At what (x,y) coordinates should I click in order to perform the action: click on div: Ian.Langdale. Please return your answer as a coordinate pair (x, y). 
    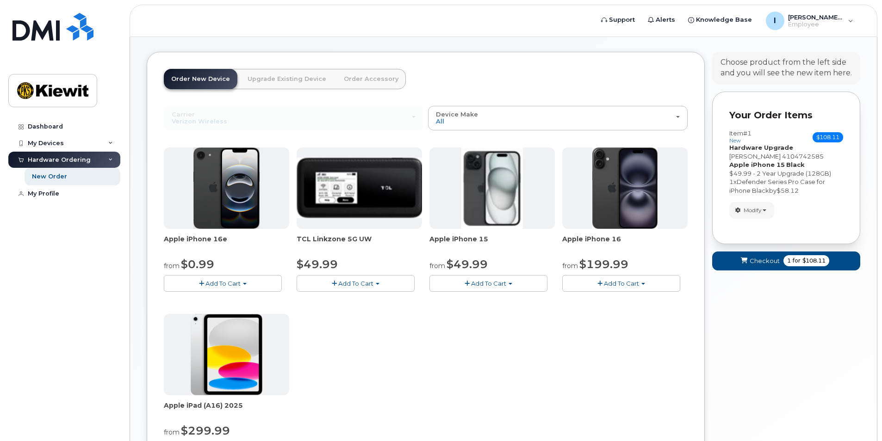
    Looking at the image, I should click on (809, 21).